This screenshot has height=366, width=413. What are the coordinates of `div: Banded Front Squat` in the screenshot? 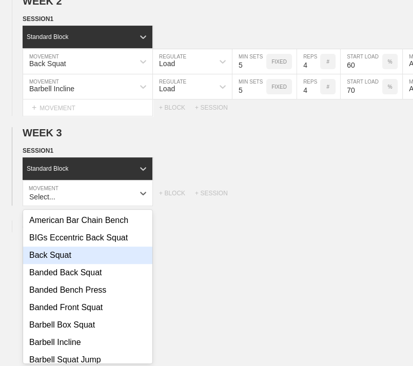 It's located at (88, 308).